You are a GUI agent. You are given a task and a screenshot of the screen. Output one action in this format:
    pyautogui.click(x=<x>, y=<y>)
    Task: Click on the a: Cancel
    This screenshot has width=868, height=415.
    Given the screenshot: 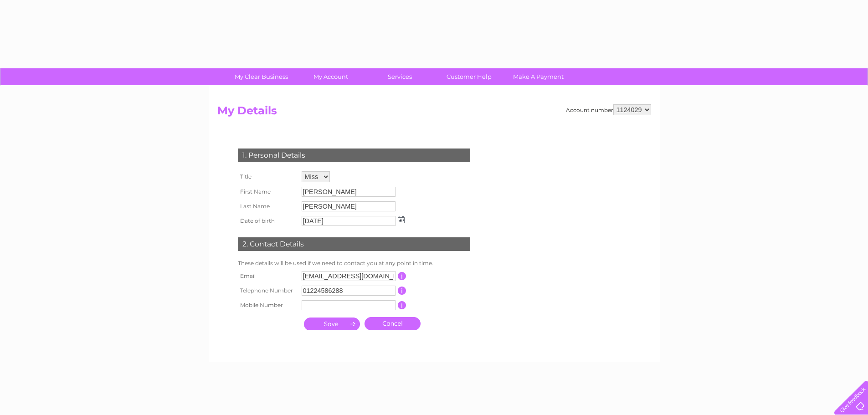 What is the action you would take?
    pyautogui.click(x=392, y=324)
    